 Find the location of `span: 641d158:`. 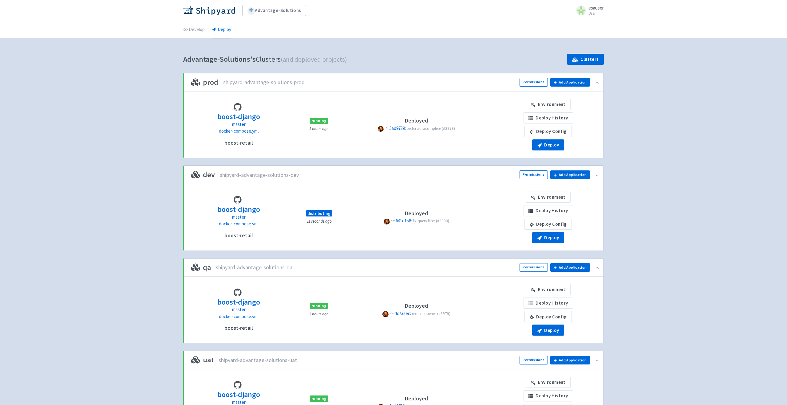

span: 641d158: is located at coordinates (404, 221).